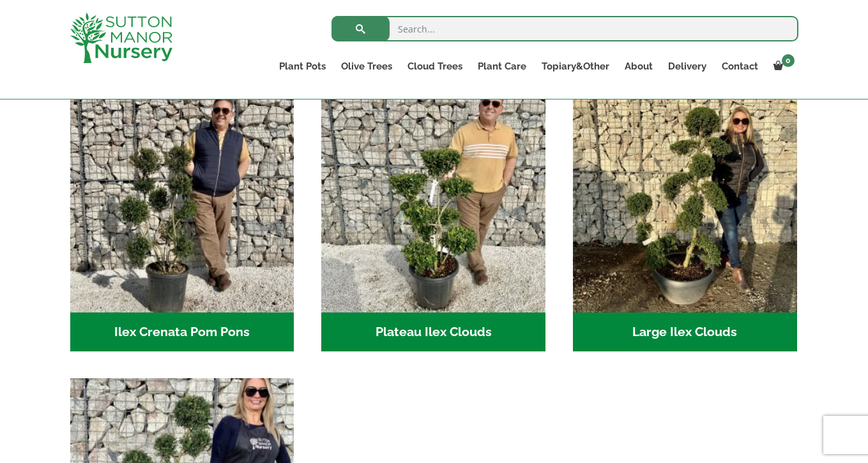 Image resolution: width=868 pixels, height=463 pixels. Describe the element at coordinates (433, 332) in the screenshot. I see `h2: Plateau Ilex Clouds` at that location.